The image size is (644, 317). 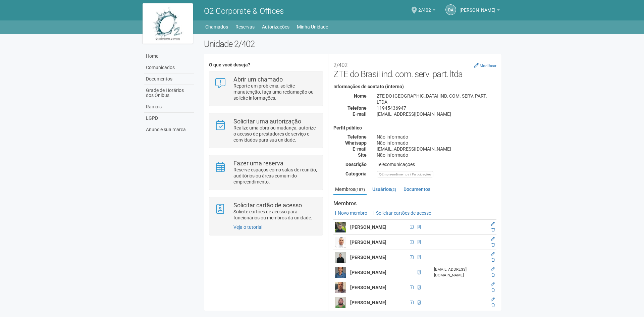 I want to click on a: Autorizações, so click(x=276, y=27).